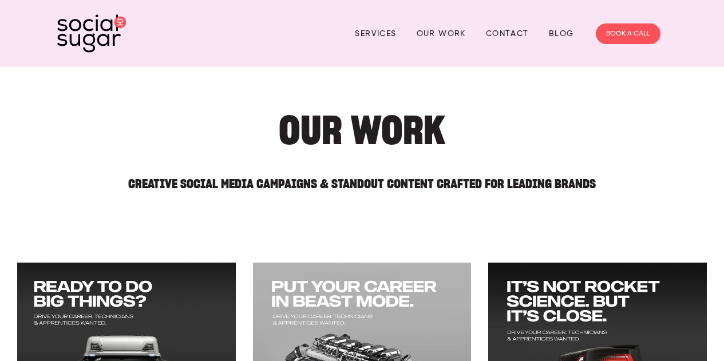 The image size is (724, 361). I want to click on a: Our Work, so click(441, 33).